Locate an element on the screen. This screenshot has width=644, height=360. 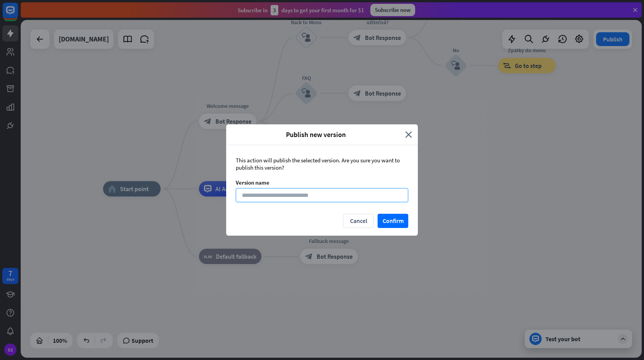
div: Version name is located at coordinates (322, 182).